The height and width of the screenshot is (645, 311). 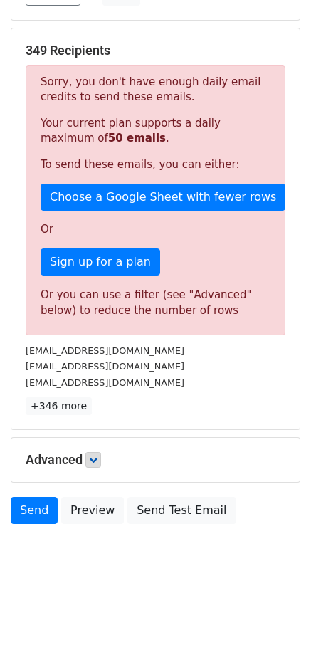 What do you see at coordinates (155, 303) in the screenshot?
I see `div: Or you can use a filter (see "Advanced" below) to reduce the number of rows` at bounding box center [155, 303].